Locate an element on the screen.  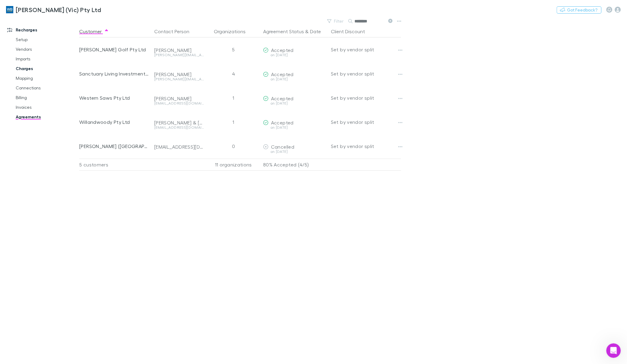
div: Sanctuary Living Investments Pty Ltd is located at coordinates (114, 74).